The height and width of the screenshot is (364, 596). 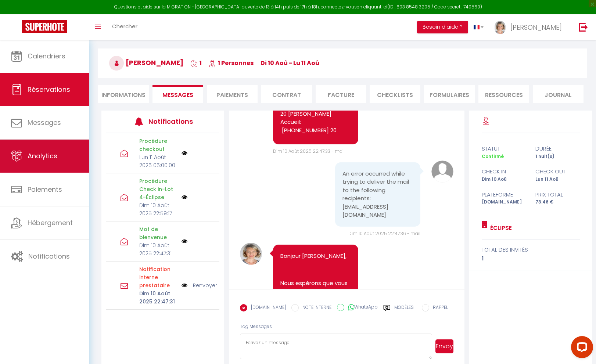 I want to click on div: check in, so click(x=504, y=172).